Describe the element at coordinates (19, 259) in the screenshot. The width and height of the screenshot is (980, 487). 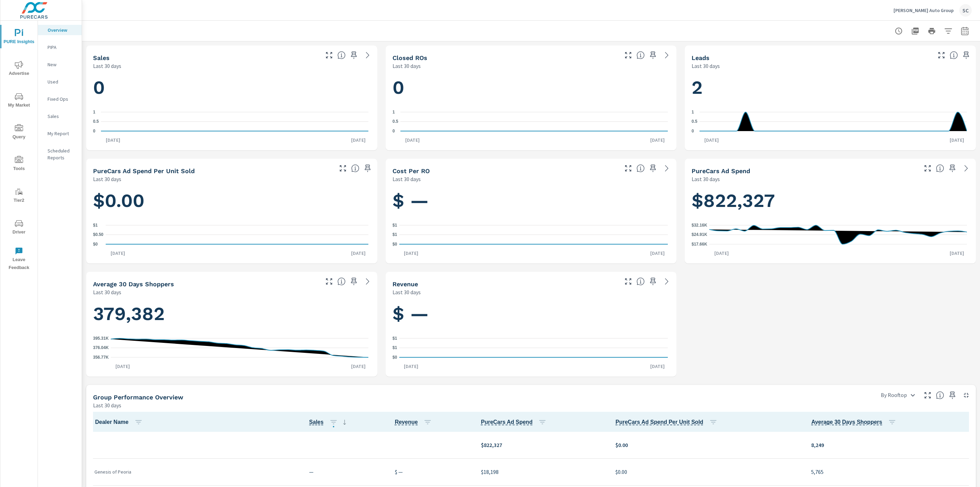
I see `span: Leave Feedback` at that location.